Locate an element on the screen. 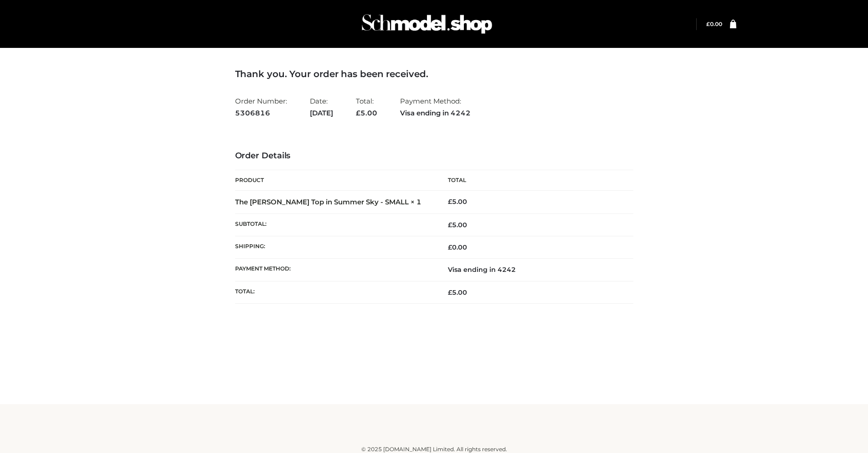 The height and width of the screenshot is (453, 868). a: £0.00 is located at coordinates (714, 24).